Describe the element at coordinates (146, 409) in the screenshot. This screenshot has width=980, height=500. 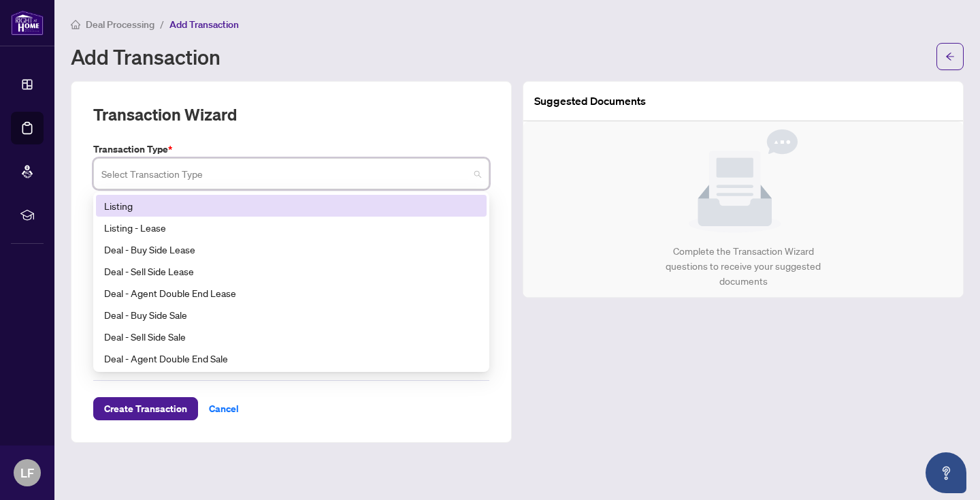
I see `button: Create Transaction` at that location.